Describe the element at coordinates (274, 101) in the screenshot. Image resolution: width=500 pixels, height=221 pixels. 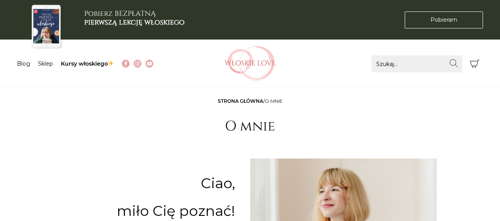
I see `span: O mnie` at that location.